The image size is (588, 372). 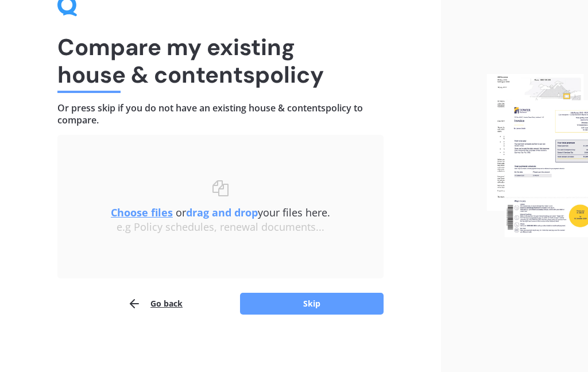 I want to click on h1: Compare my existing house & contents policy, so click(x=220, y=61).